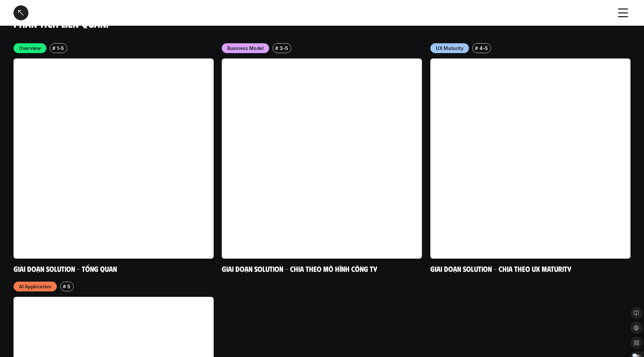  Describe the element at coordinates (60, 48) in the screenshot. I see `p: 1-5` at that location.